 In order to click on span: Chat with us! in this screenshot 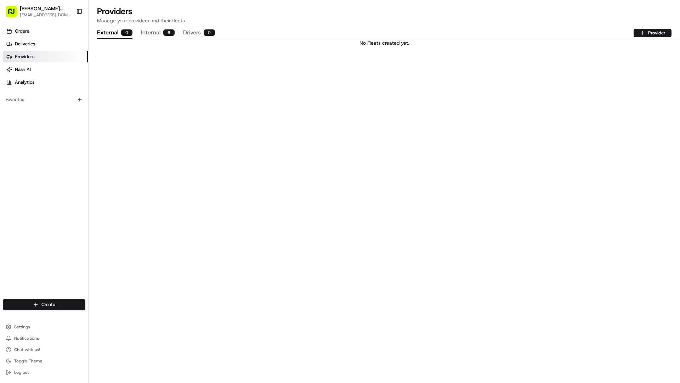, I will do `click(27, 349)`.